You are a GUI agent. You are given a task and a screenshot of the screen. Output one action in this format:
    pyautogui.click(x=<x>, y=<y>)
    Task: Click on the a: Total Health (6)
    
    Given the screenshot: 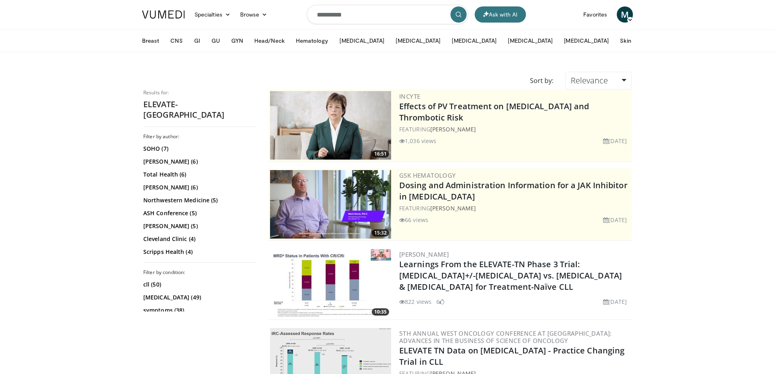 What is the action you would take?
    pyautogui.click(x=199, y=175)
    